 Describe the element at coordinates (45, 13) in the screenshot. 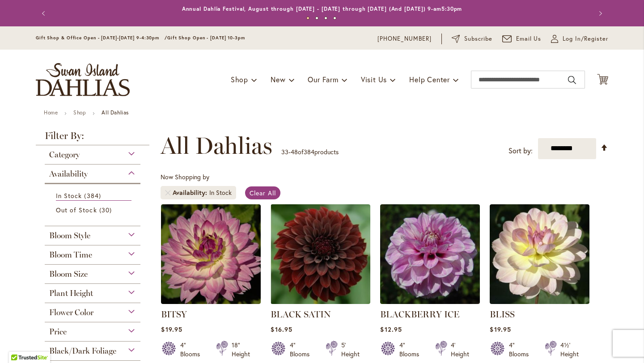

I see `button: Previous` at that location.